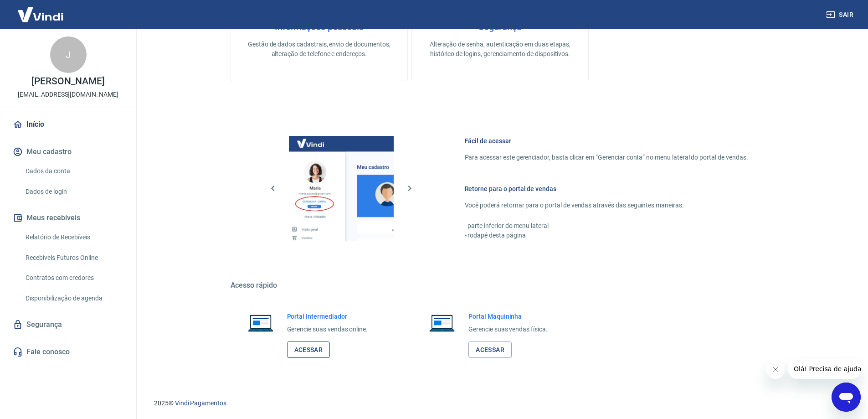 This screenshot has height=419, width=868. I want to click on button: Meus recebíveis, so click(68, 218).